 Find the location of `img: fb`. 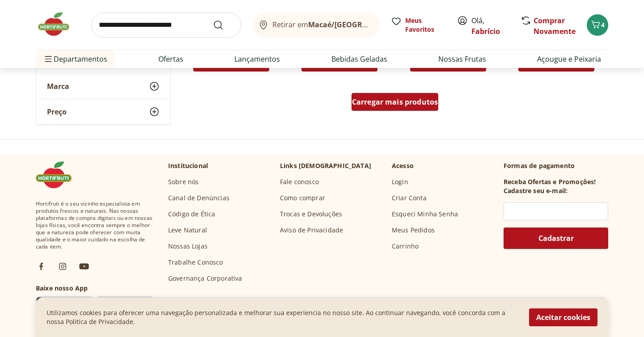

img: fb is located at coordinates (41, 266).